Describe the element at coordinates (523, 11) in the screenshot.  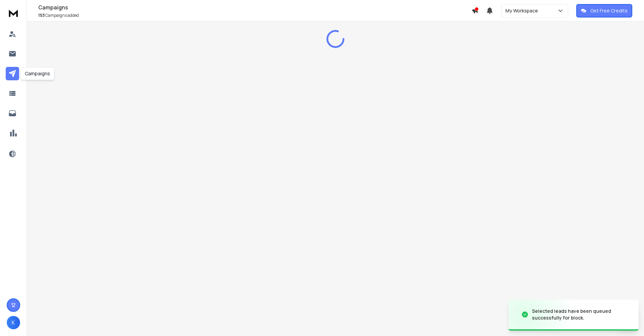
I see `p: My Workspace` at that location.